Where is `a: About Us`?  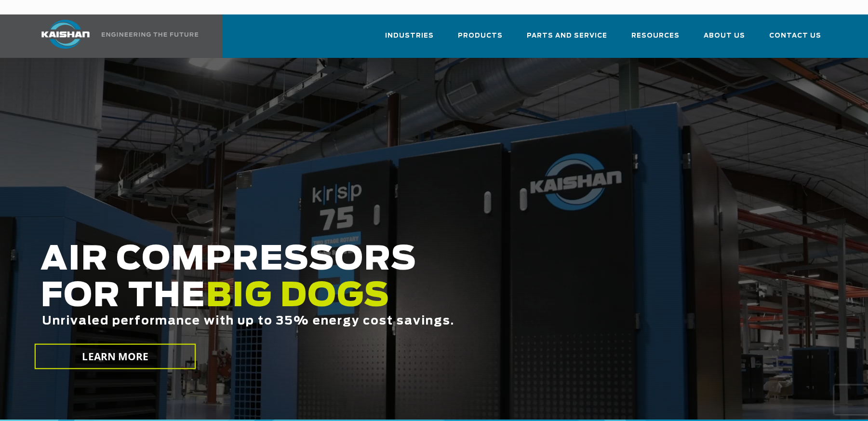
a: About Us is located at coordinates (725, 40).